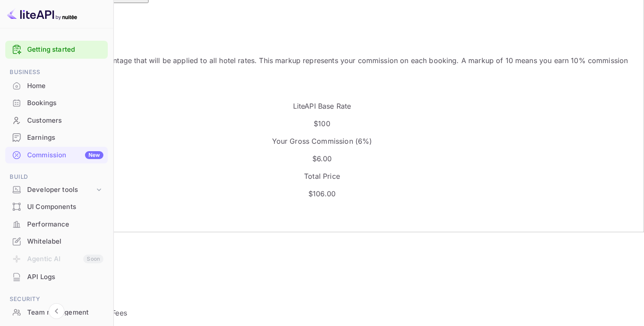 The height and width of the screenshot is (326, 644). Describe the element at coordinates (56, 177) in the screenshot. I see `span: Build` at that location.